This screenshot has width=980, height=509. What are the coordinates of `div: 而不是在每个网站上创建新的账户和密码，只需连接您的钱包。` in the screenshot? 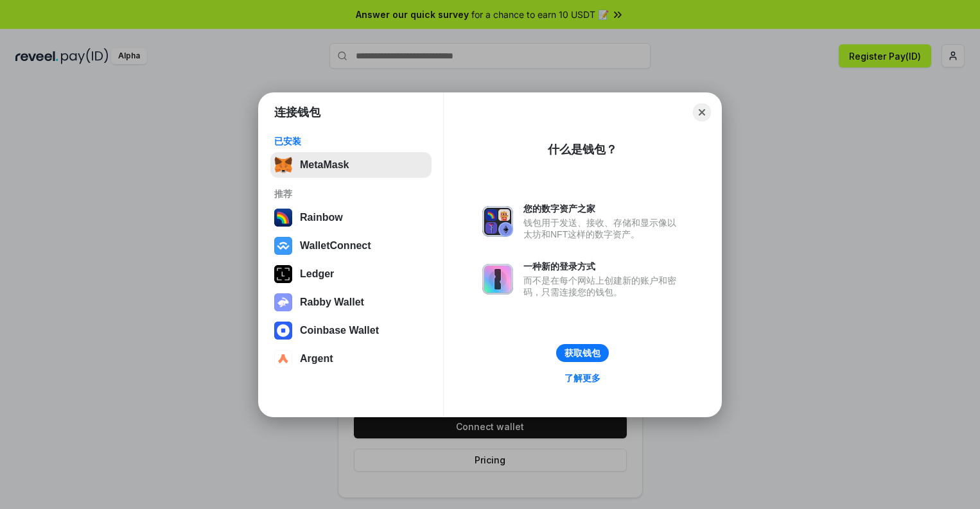 It's located at (603, 286).